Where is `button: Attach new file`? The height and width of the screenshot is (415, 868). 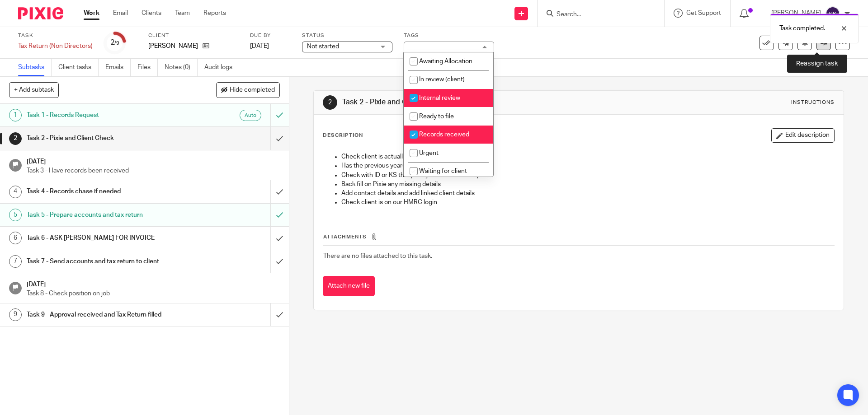 button: Attach new file is located at coordinates (348, 286).